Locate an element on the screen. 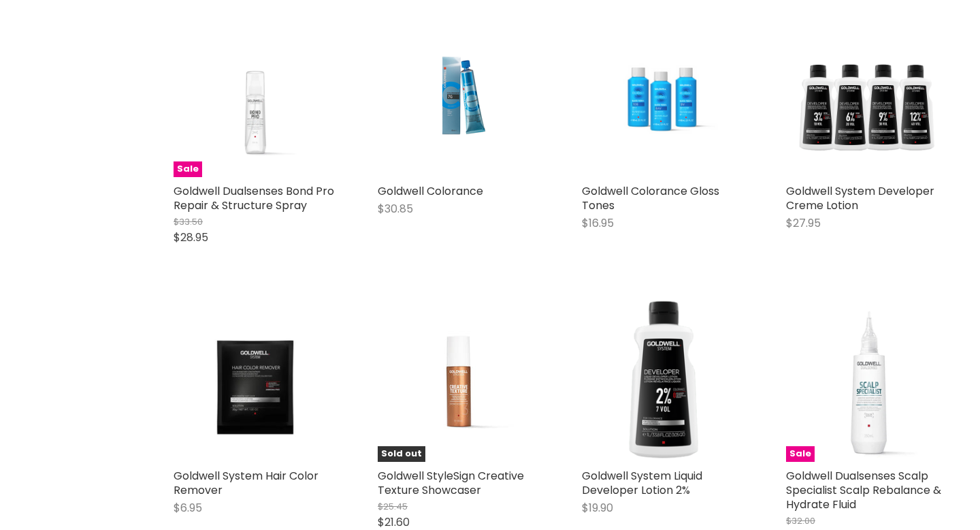 The height and width of the screenshot is (530, 980). span: $25.45 is located at coordinates (393, 506).